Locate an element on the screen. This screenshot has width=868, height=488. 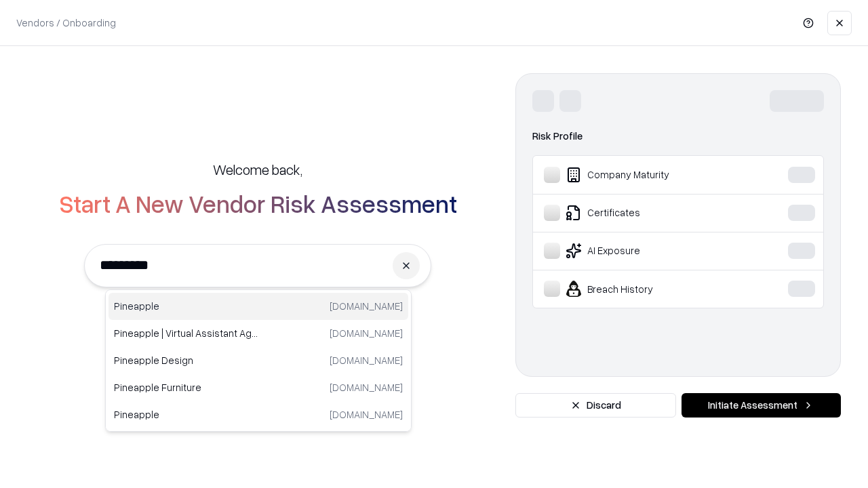
p: Pineapple Design is located at coordinates (186, 360).